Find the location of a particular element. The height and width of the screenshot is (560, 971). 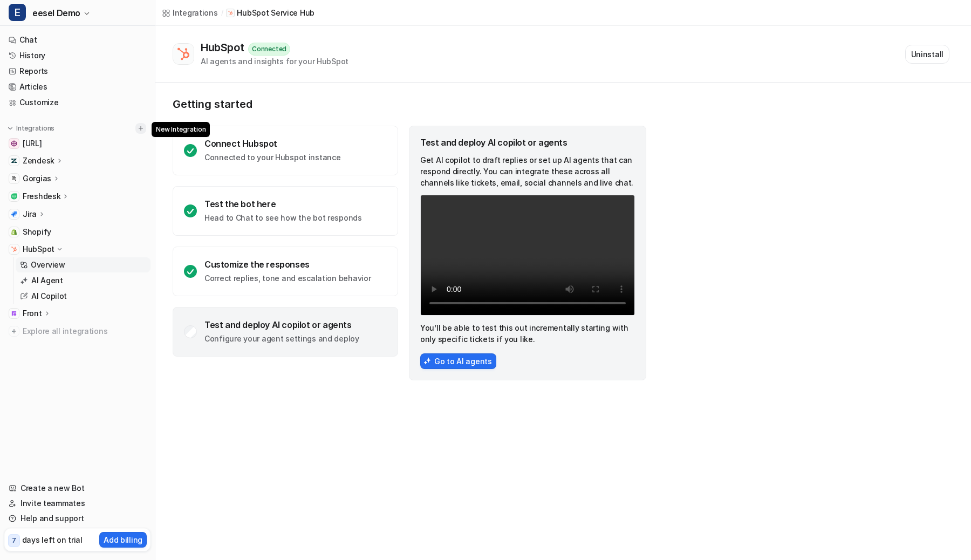

p: Integrations is located at coordinates (35, 128).